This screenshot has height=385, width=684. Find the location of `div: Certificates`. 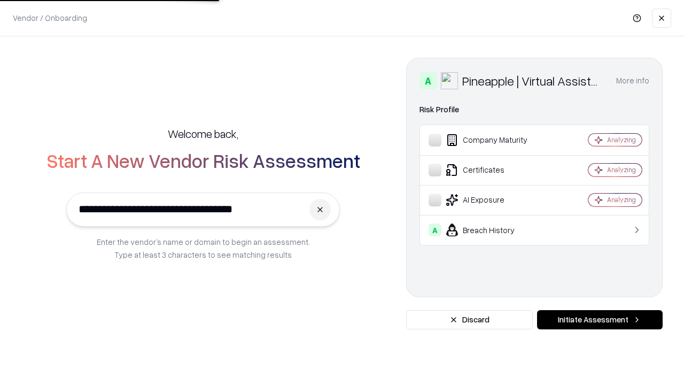

div: Certificates is located at coordinates (492, 170).